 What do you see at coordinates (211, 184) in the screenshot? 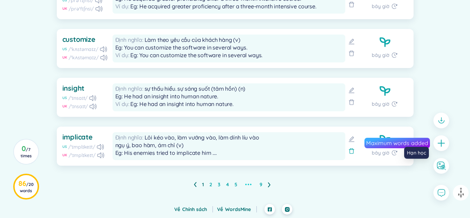
I see `a: 2` at bounding box center [211, 184].